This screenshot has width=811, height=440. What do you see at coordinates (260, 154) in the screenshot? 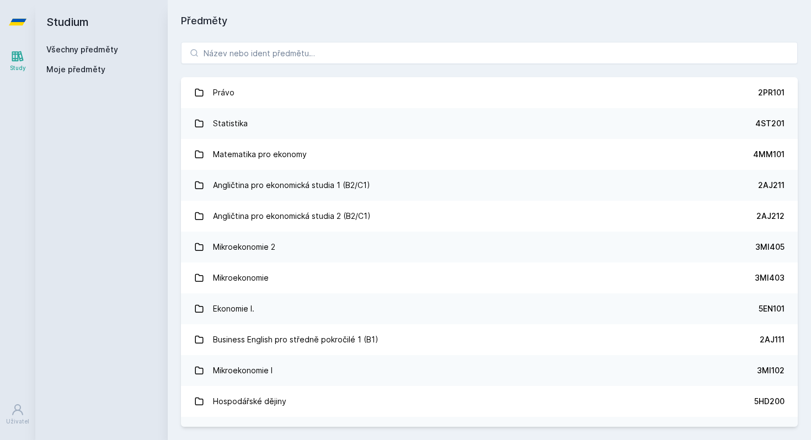
I see `div: Matematika pro ekonomy` at bounding box center [260, 154].